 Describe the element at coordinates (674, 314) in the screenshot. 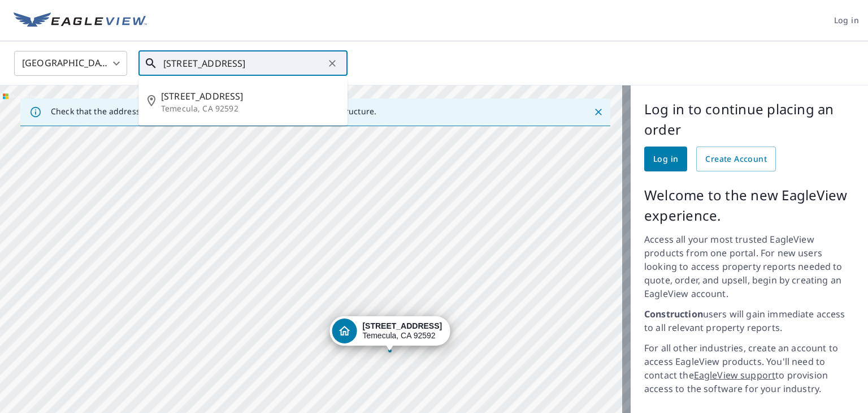

I see `strong: Construction` at that location.